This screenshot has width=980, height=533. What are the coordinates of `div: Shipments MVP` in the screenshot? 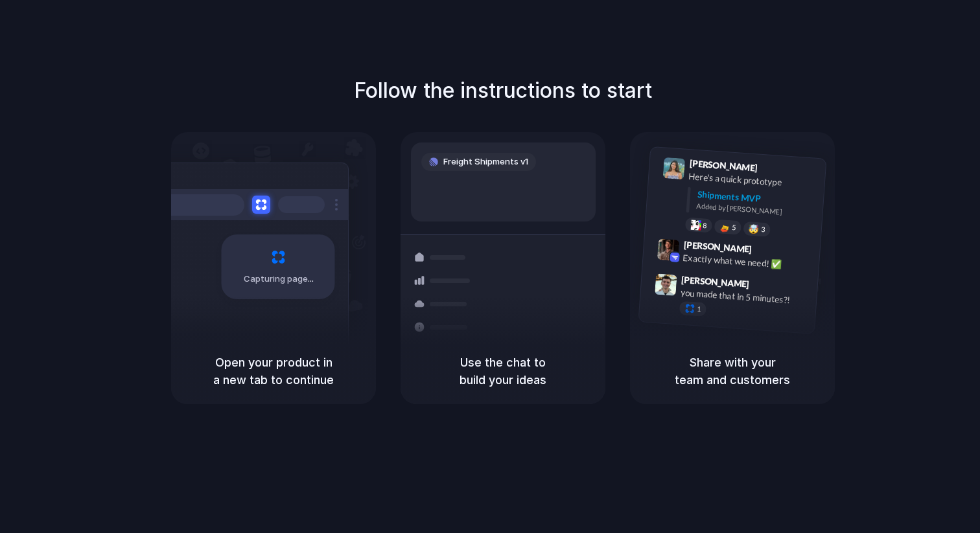 It's located at (756, 198).